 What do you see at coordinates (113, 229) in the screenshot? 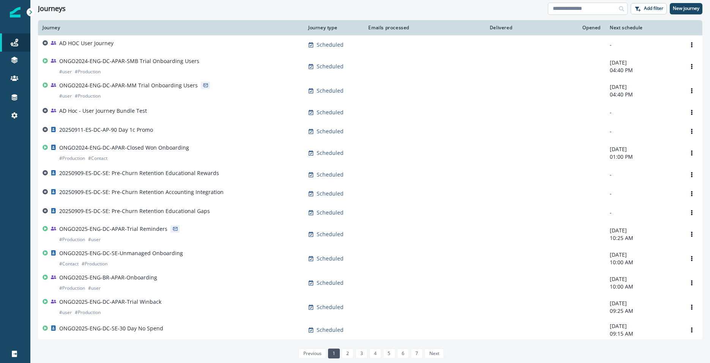
I see `p: ONGO2025-ENG-DC-APAR-Trial Reminders` at bounding box center [113, 229].